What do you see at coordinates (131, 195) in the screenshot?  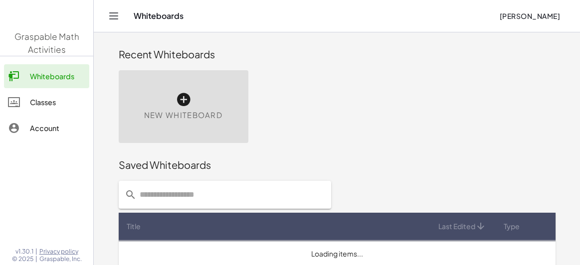 I see `i: prepended action` at bounding box center [131, 195].